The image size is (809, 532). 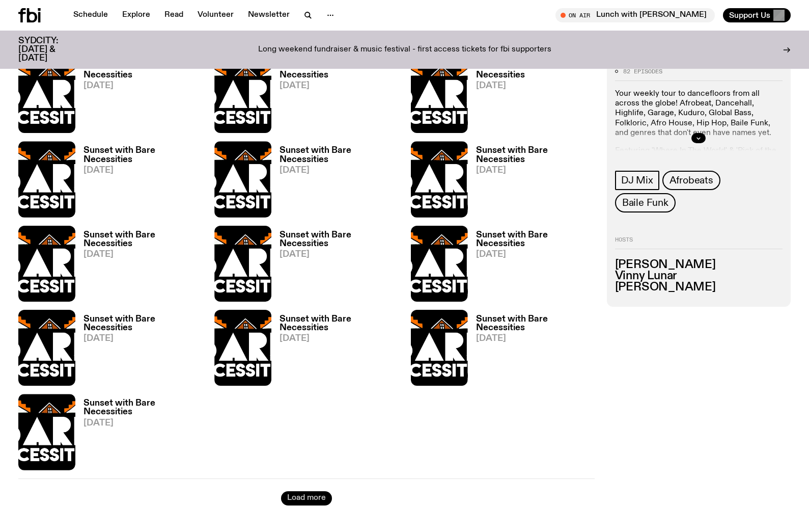 What do you see at coordinates (174, 15) in the screenshot?
I see `a: Read` at bounding box center [174, 15].